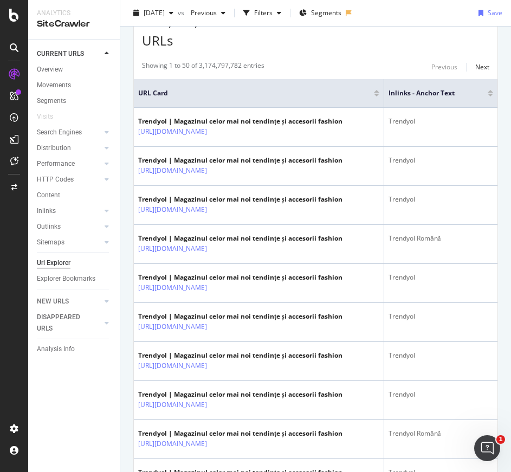 Image resolution: width=511 pixels, height=472 pixels. I want to click on div: Inlinks, so click(46, 211).